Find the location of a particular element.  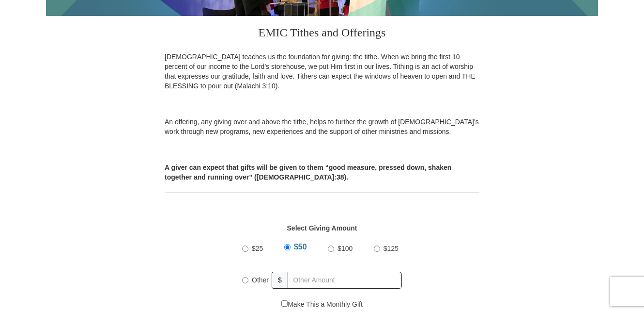

label: Make This a Monthly Gift is located at coordinates (322, 304).